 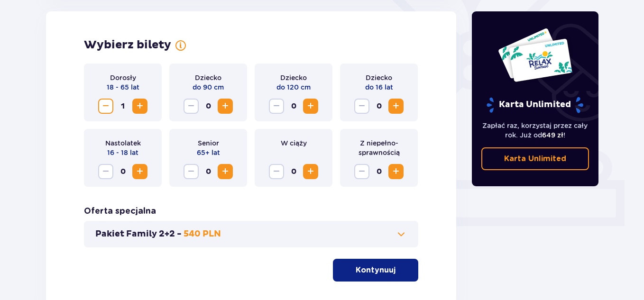 What do you see at coordinates (202, 234) in the screenshot?
I see `p: 540 PLN` at bounding box center [202, 234].